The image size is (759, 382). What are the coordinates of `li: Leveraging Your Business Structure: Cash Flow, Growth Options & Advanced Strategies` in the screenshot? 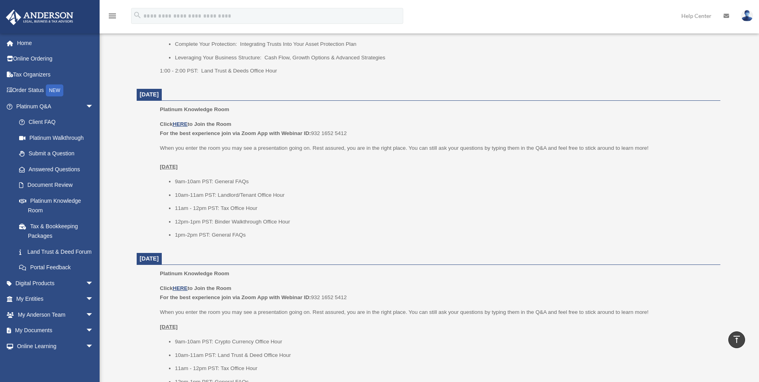 It's located at (445, 58).